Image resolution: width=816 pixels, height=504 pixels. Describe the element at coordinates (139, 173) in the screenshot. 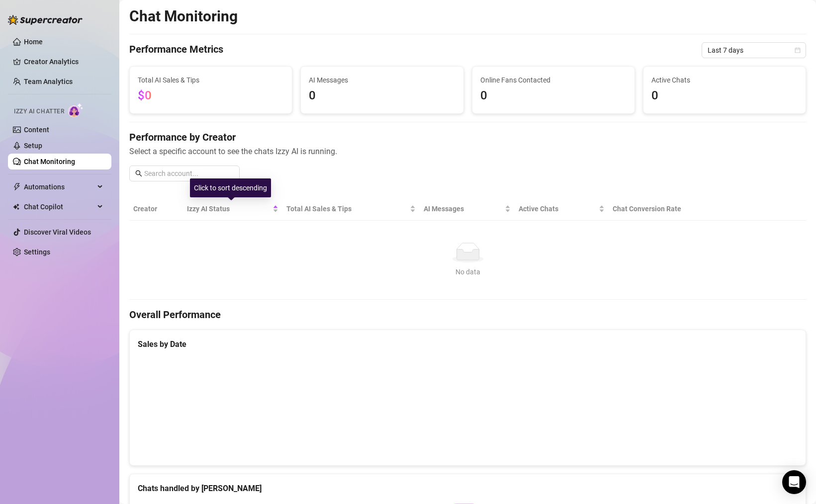

I see `span: search` at that location.